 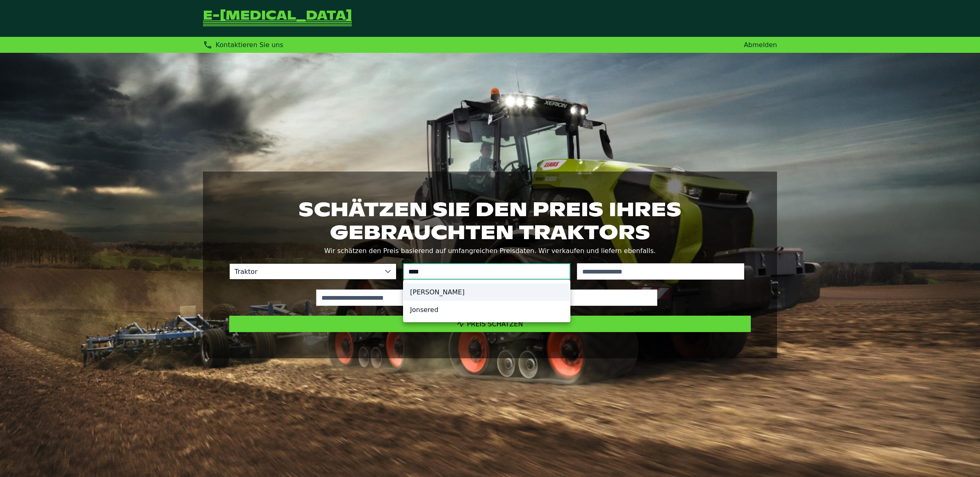 I want to click on h1: Schätzen Sie den Preis Ihres gebrauchten Traktors, so click(x=490, y=221).